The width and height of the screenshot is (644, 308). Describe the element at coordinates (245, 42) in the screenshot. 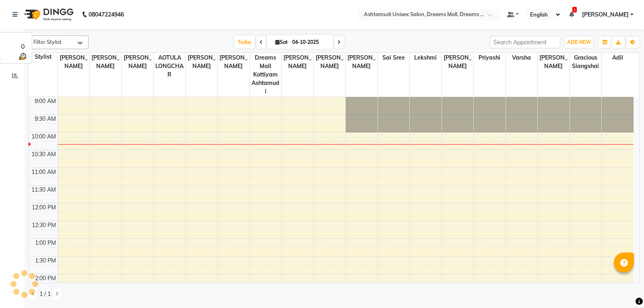

I see `span: Today` at that location.